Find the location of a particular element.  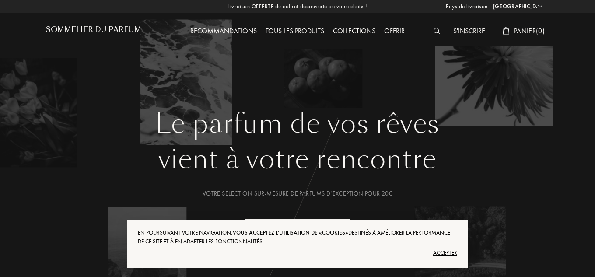

div: vient à votre rencontre is located at coordinates (297, 159).